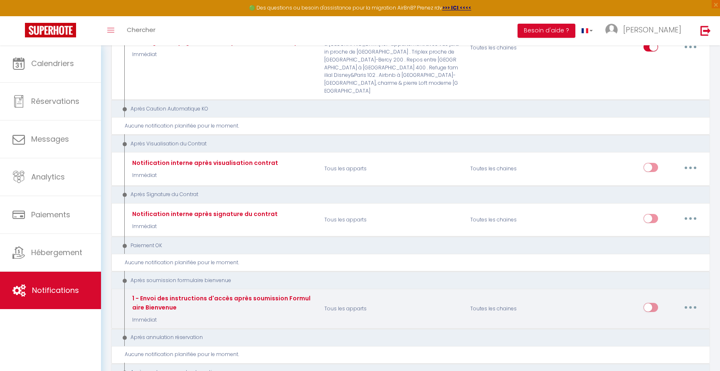 This screenshot has height=371, width=720. What do you see at coordinates (55, 101) in the screenshot?
I see `span: Réservations` at bounding box center [55, 101].